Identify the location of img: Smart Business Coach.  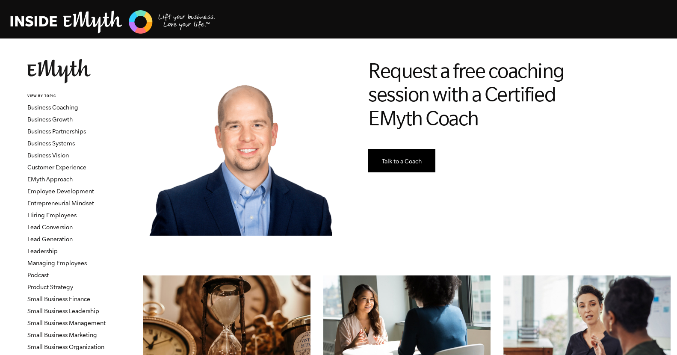
(241, 147).